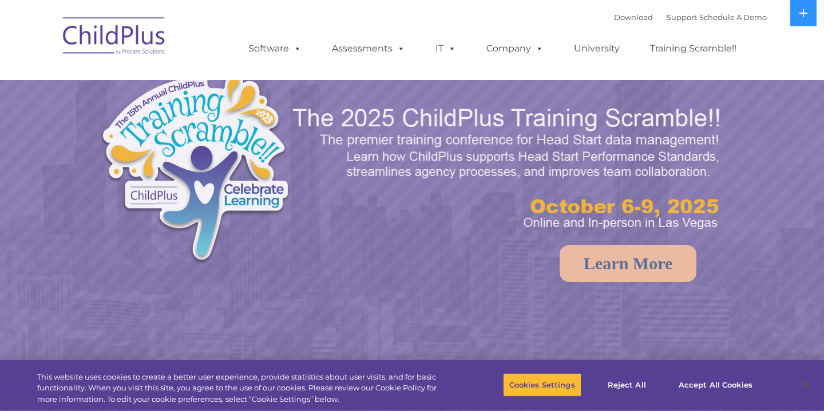 The height and width of the screenshot is (411, 824). What do you see at coordinates (693, 49) in the screenshot?
I see `a: Training Scramble!!` at bounding box center [693, 49].